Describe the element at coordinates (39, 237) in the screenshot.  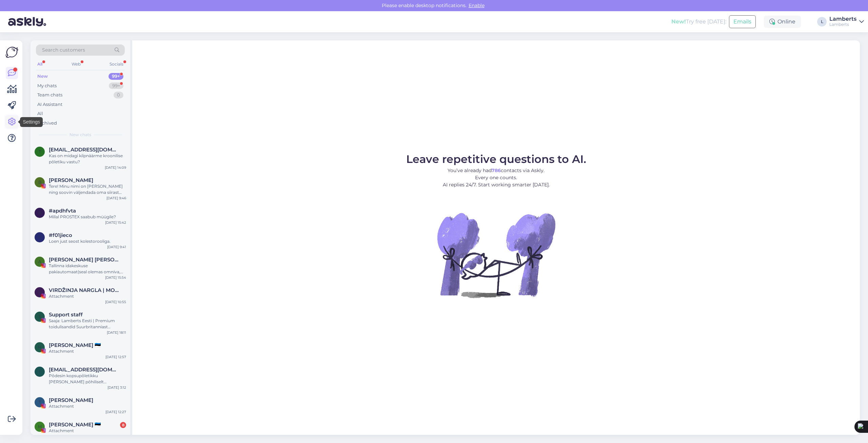
I see `span: f` at that location.